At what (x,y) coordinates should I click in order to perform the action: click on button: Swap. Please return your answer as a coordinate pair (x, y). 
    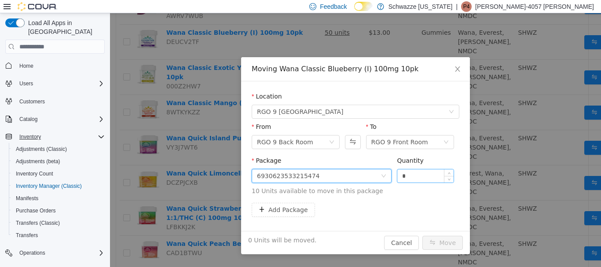
    Looking at the image, I should click on (242, 129).